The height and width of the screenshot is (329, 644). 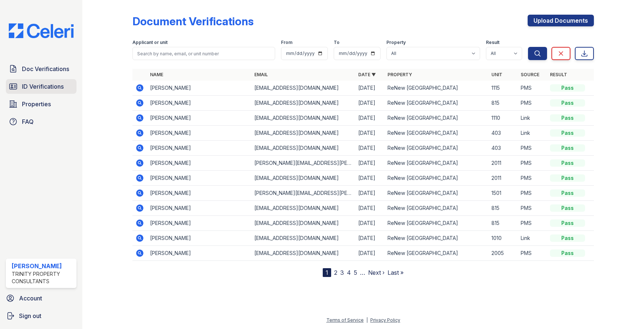 What do you see at coordinates (41, 86) in the screenshot?
I see `a: ID Verifications` at bounding box center [41, 86].